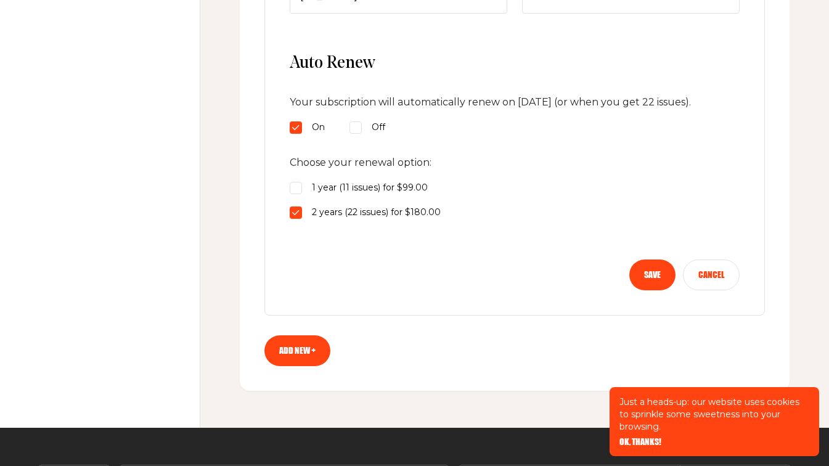 Image resolution: width=829 pixels, height=466 pixels. What do you see at coordinates (296, 188) in the screenshot?
I see `input: 1 year (11 issues) for $99.00` at bounding box center [296, 188].